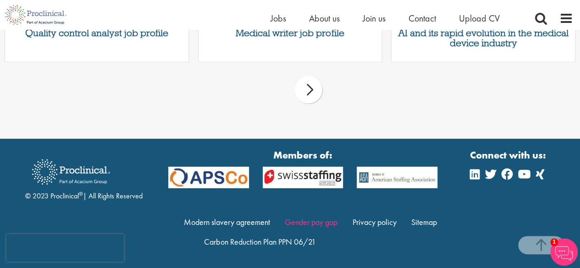  I want to click on div: next, so click(309, 90).